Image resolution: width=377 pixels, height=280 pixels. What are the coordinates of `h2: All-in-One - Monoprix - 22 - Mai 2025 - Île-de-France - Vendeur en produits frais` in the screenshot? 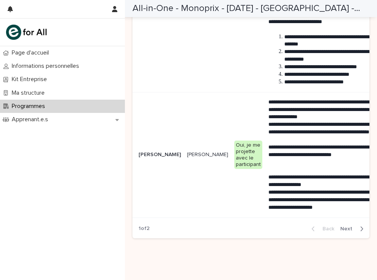 It's located at (247, 8).